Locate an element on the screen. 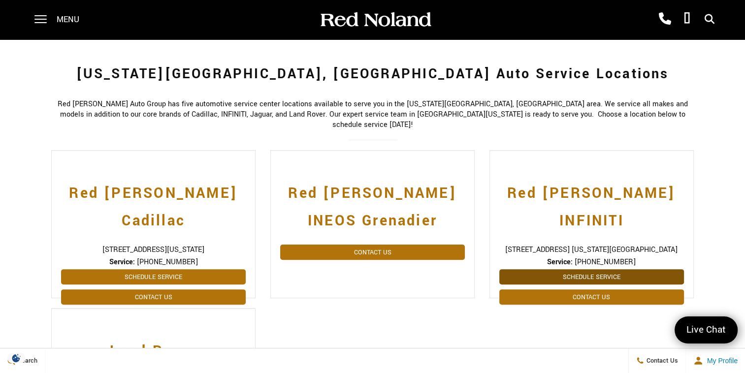 This screenshot has height=373, width=745. button: Open user profile menu is located at coordinates (715, 361).